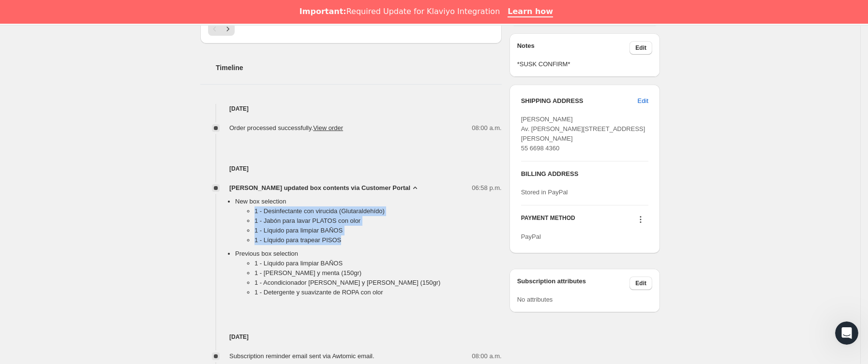  Describe the element at coordinates (378, 240) in the screenshot. I see `li: 1 - Líquido para trapear PISOS` at that location.